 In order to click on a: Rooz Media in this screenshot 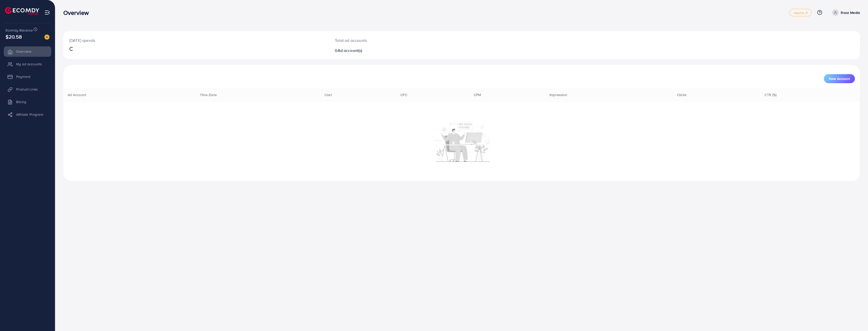, I will do `click(845, 12)`.